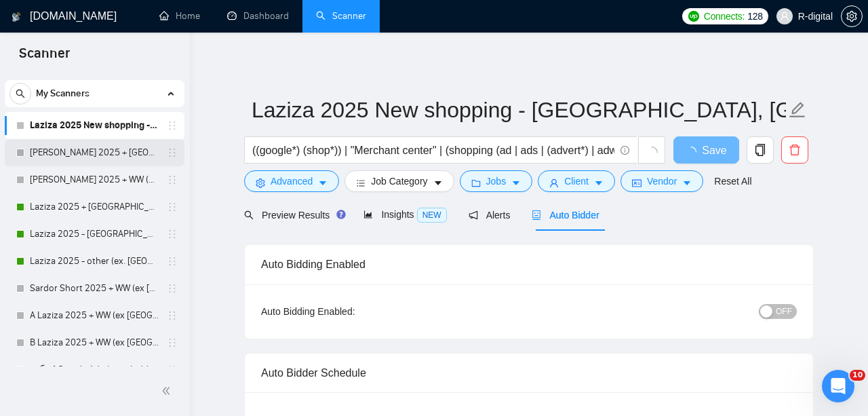  I want to click on div: Auto Bidding Enabled:, so click(350, 312).